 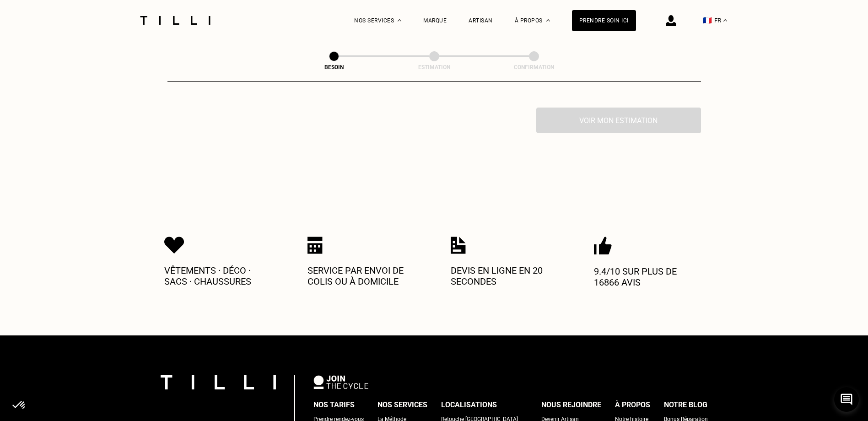 I want to click on div: Estimation, so click(x=434, y=68).